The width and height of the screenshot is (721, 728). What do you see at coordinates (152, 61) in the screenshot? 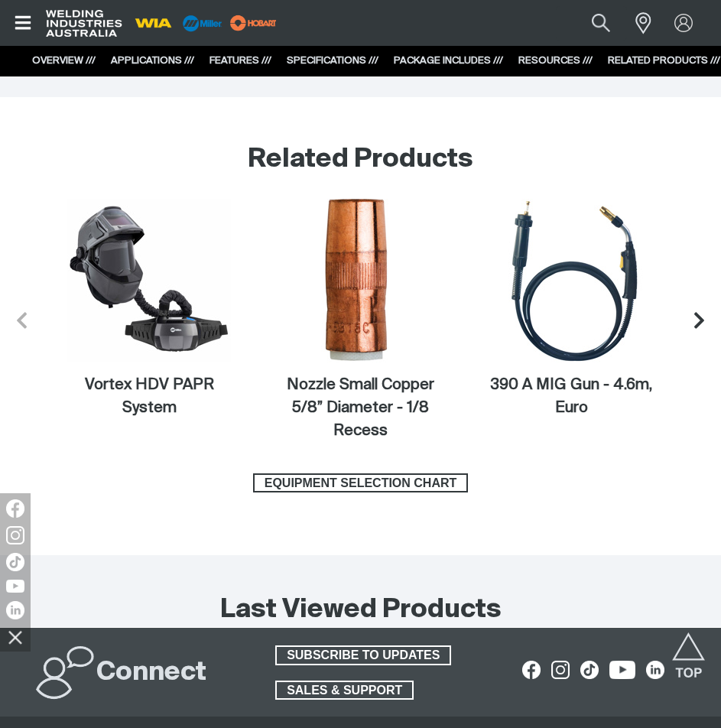
I see `a: APPLICATIONS ///` at bounding box center [152, 61].